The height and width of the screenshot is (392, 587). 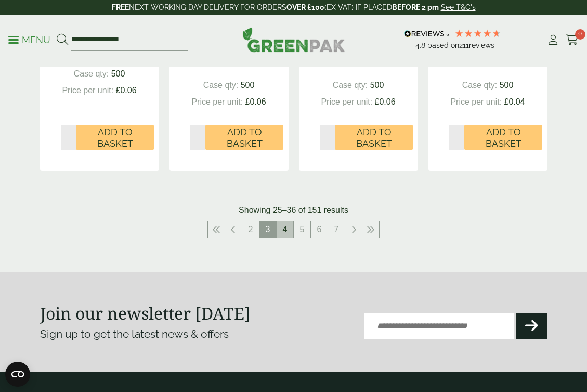 What do you see at coordinates (29, 39) in the screenshot?
I see `a: Menu` at bounding box center [29, 39].